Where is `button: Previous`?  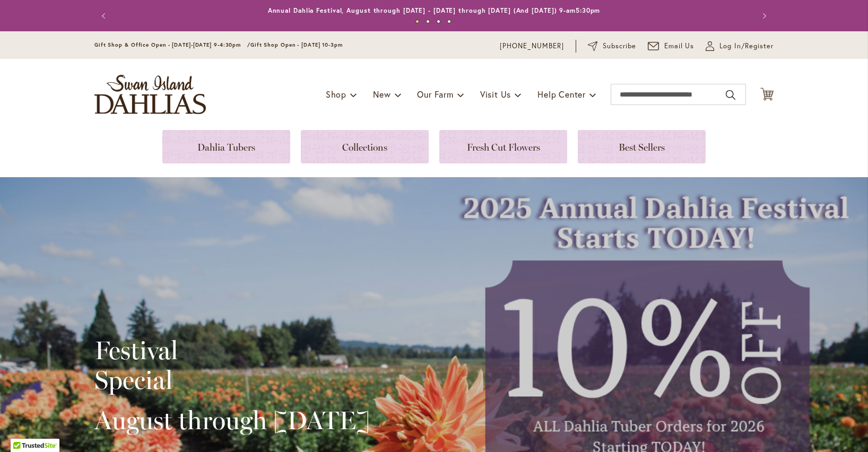 button: Previous is located at coordinates (105, 16).